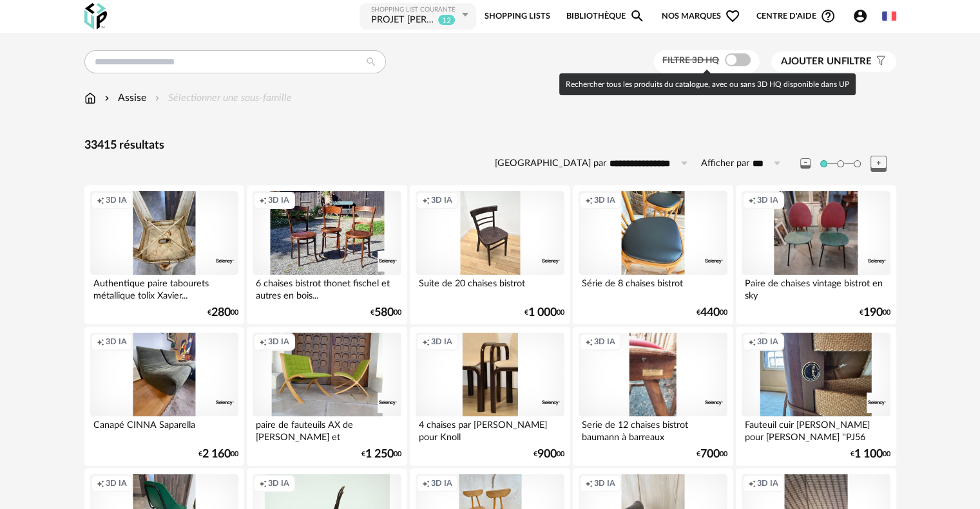 The width and height of the screenshot is (980, 509). I want to click on img: fr, so click(890, 16).